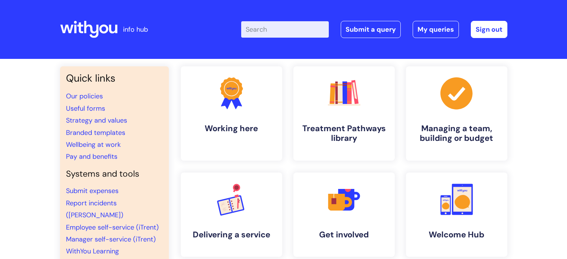  I want to click on h4: Welcome Hub, so click(456, 235).